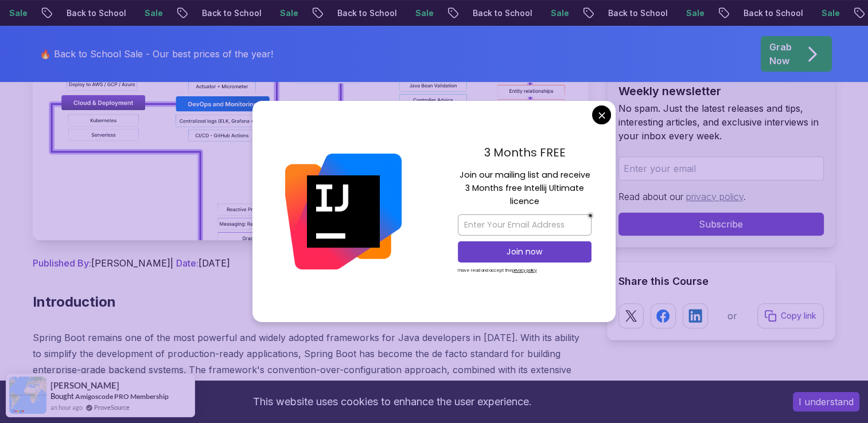 Image resolution: width=868 pixels, height=423 pixels. I want to click on div: This website uses cookies to enhance the user experience., so click(392, 402).